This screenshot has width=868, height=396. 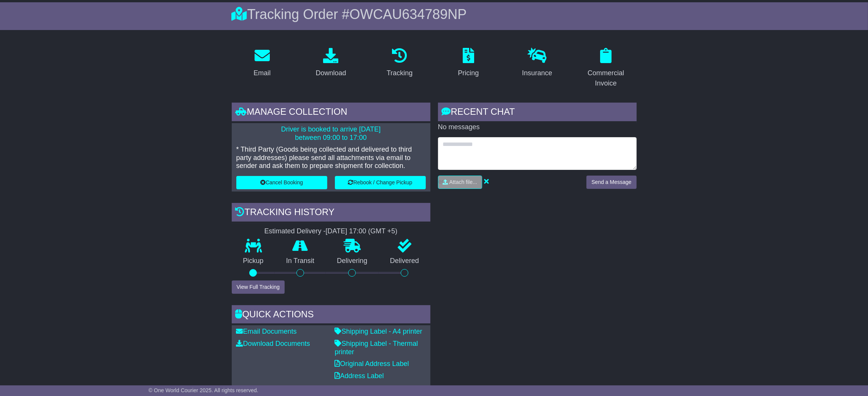 I want to click on a: Commercial Invoice, so click(x=606, y=68).